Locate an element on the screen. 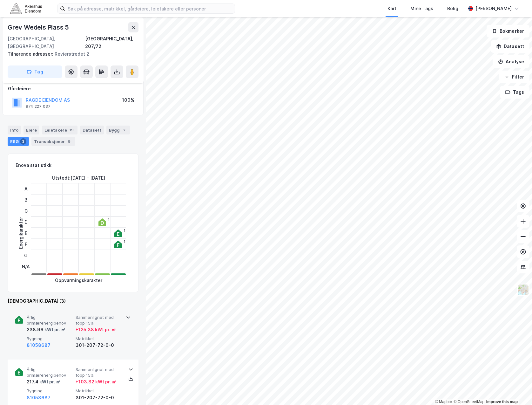  button: Datasett is located at coordinates (510, 46).